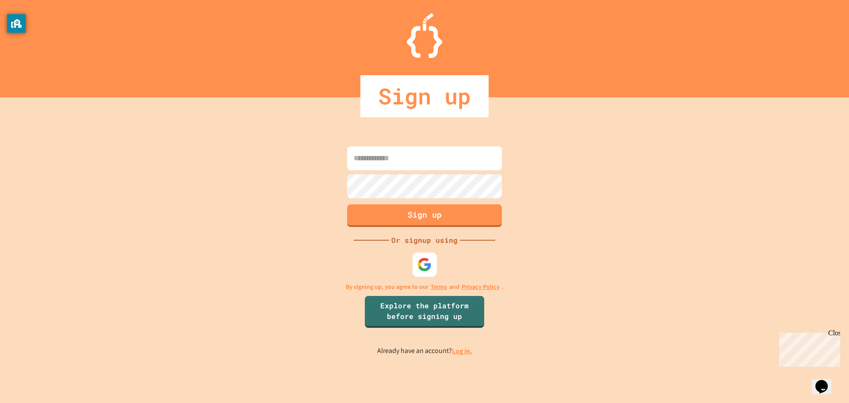 The height and width of the screenshot is (403, 849). What do you see at coordinates (424, 96) in the screenshot?
I see `div: Sign up` at bounding box center [424, 96].